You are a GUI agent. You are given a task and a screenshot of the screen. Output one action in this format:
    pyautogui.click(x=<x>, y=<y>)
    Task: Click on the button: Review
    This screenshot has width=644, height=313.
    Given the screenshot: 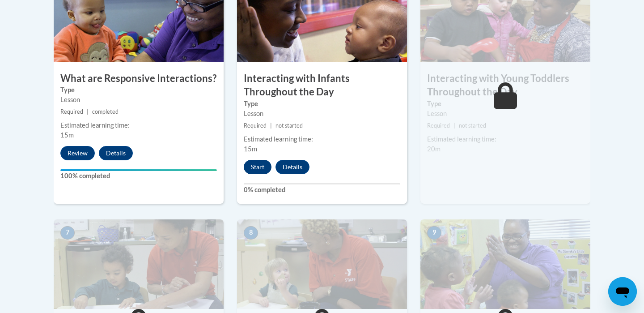 What is the action you would take?
    pyautogui.click(x=77, y=153)
    